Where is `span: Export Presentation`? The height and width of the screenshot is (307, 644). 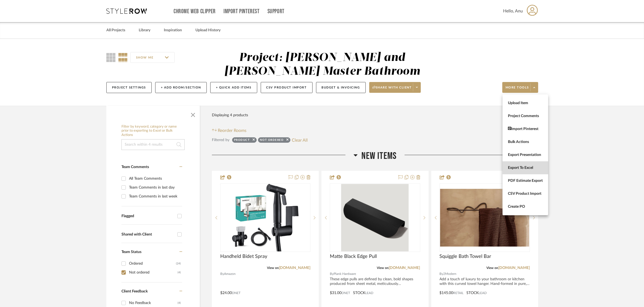
span: Export Presentation is located at coordinates (525, 155).